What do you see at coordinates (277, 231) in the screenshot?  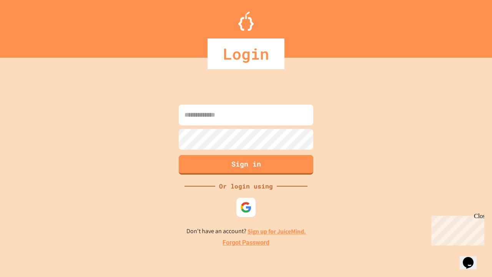 I see `a: Sign up for JuiceMind.` at bounding box center [277, 231].